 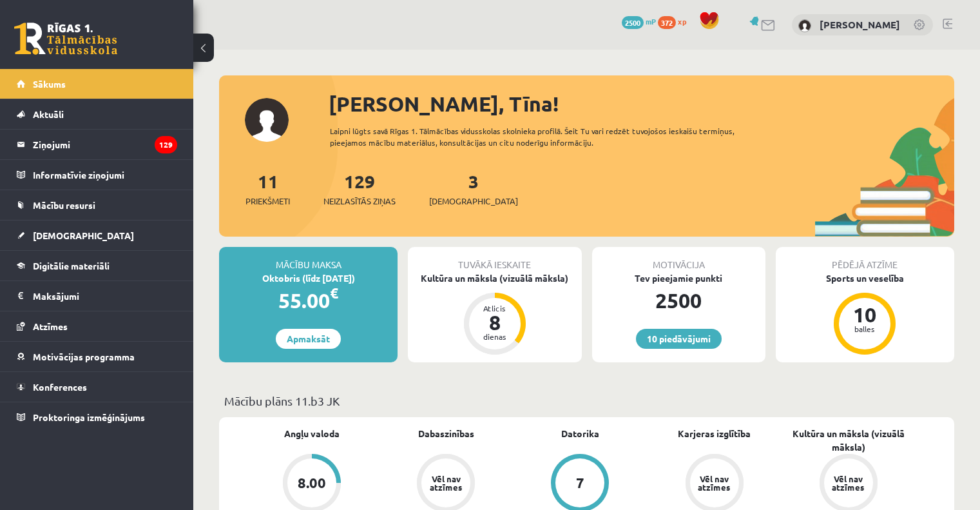 What do you see at coordinates (89, 417) in the screenshot?
I see `span: Proktoringa izmēģinājums` at bounding box center [89, 417].